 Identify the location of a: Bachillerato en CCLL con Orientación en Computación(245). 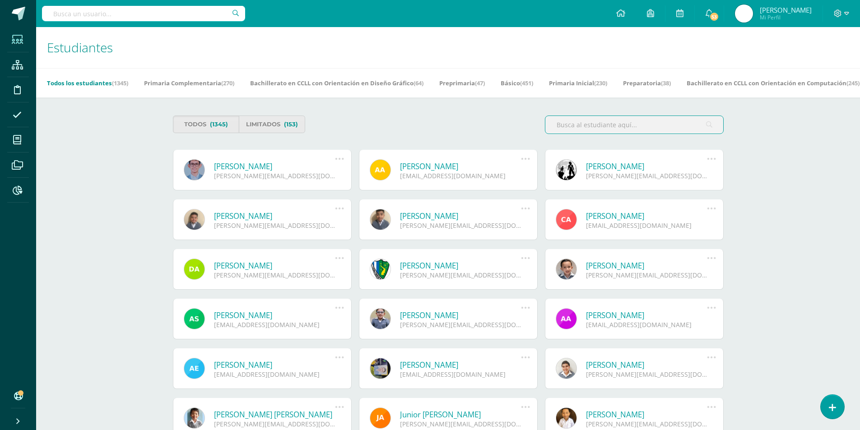
(773, 83).